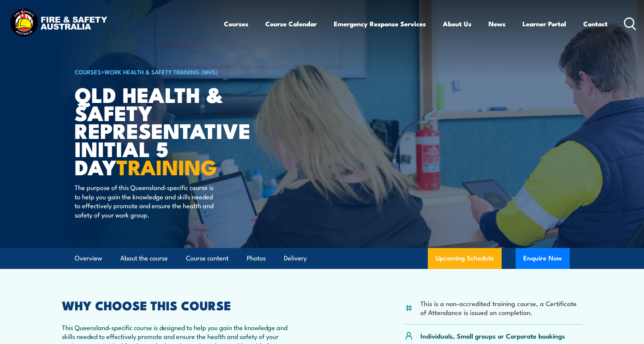  What do you see at coordinates (544, 23) in the screenshot?
I see `a: Learner Portal` at bounding box center [544, 23].